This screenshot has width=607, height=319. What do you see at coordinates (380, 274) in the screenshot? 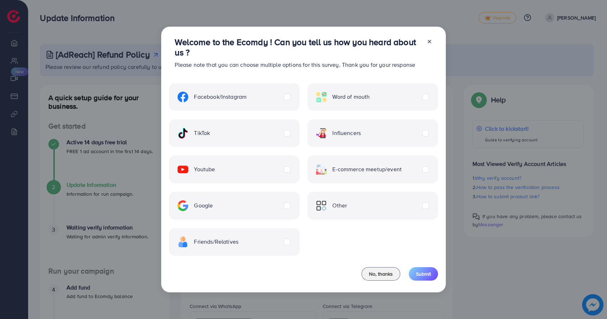
I see `button: No, thanks` at bounding box center [380, 274].